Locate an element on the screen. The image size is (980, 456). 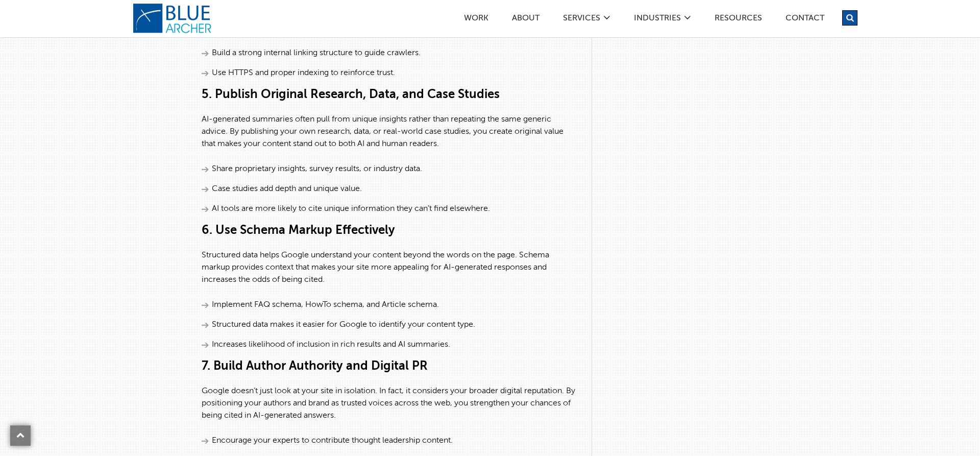
p: AI-generated summaries often pull from unique insights rather than repeating the same generic adv... is located at coordinates (389, 131).